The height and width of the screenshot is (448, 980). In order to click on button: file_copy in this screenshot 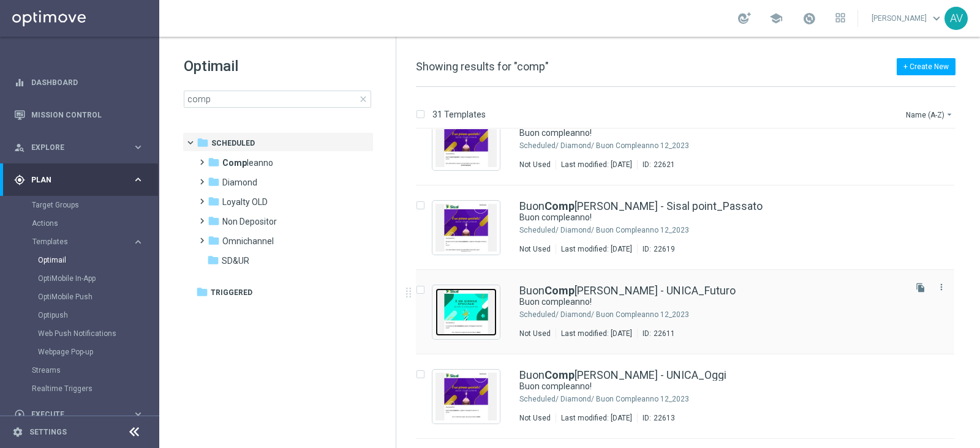, I will do `click(921, 288)`.